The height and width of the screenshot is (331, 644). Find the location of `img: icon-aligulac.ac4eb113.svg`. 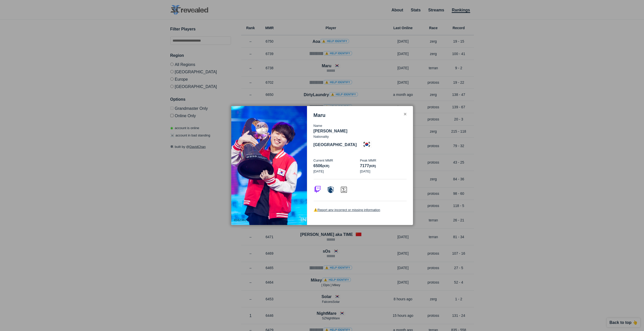

img: icon-aligulac.ac4eb113.svg is located at coordinates (344, 190).